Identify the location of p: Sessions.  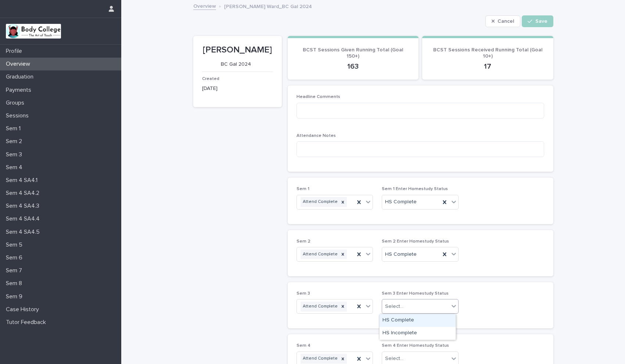
(19, 116).